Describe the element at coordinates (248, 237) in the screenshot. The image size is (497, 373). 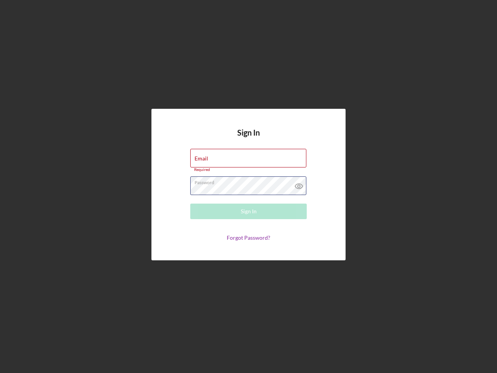
I see `a: Forgot Password?` at that location.